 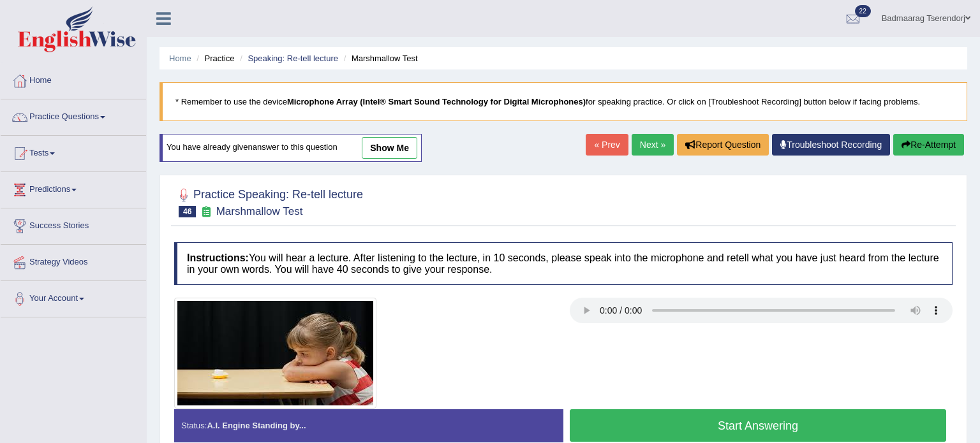 I want to click on button: Re-Attempt, so click(x=928, y=145).